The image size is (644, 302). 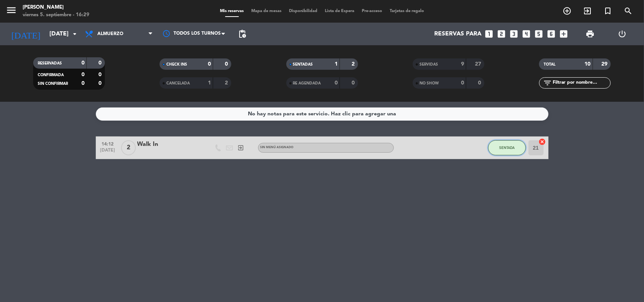 What do you see at coordinates (622, 34) in the screenshot?
I see `i: power_settings_new` at bounding box center [622, 34].